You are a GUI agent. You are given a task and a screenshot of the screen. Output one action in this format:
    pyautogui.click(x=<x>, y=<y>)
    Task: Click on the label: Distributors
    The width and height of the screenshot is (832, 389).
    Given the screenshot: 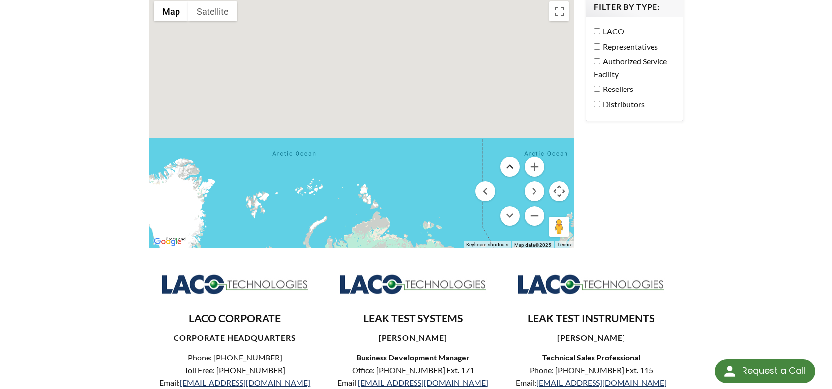 What is the action you would take?
    pyautogui.click(x=632, y=104)
    